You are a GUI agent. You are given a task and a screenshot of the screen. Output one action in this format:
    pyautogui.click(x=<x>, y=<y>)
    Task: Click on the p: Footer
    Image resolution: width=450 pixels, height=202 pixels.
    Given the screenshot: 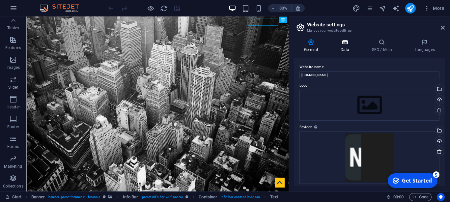 What is the action you would take?
    pyautogui.click(x=13, y=127)
    